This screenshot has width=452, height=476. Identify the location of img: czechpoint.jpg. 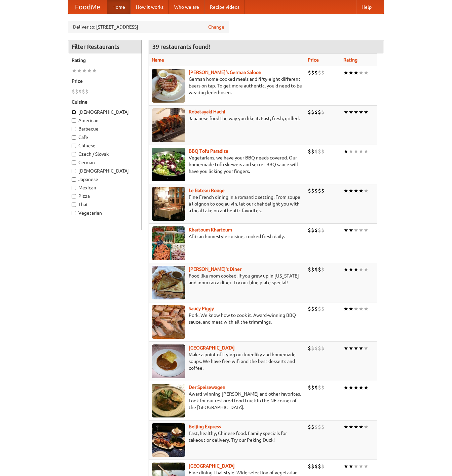
(169, 361).